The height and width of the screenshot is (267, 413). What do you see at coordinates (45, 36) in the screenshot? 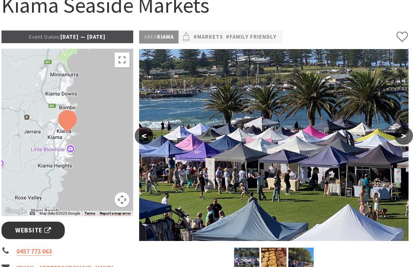
I see `span: Event Dates:` at bounding box center [45, 36].